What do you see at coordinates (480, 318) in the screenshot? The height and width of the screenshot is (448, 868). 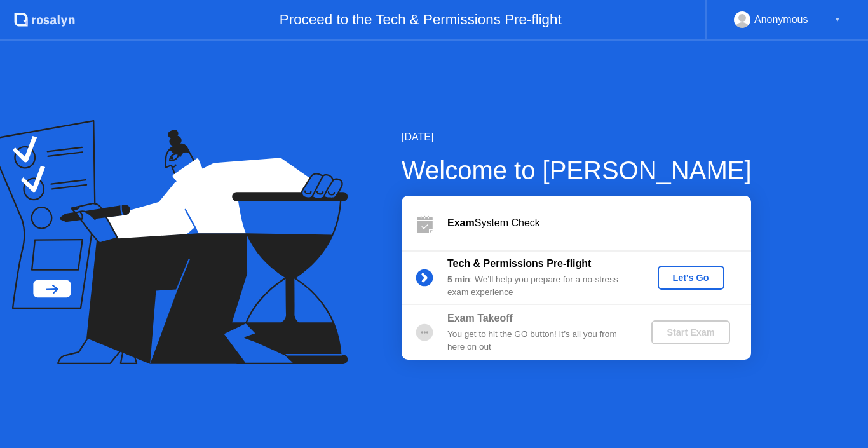 I see `b: Exam Takeoff` at bounding box center [480, 318].